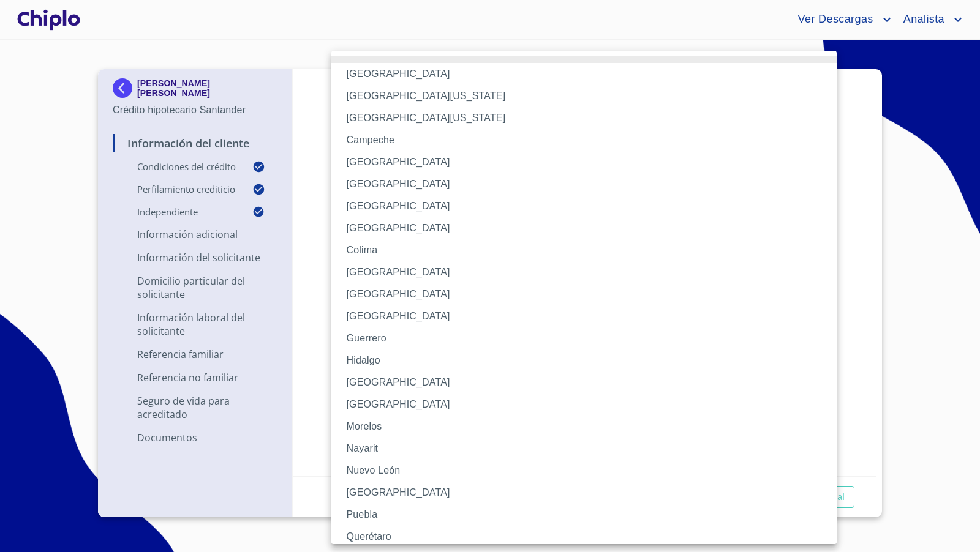  Describe the element at coordinates (584, 515) in the screenshot. I see `li: Puebla` at that location.